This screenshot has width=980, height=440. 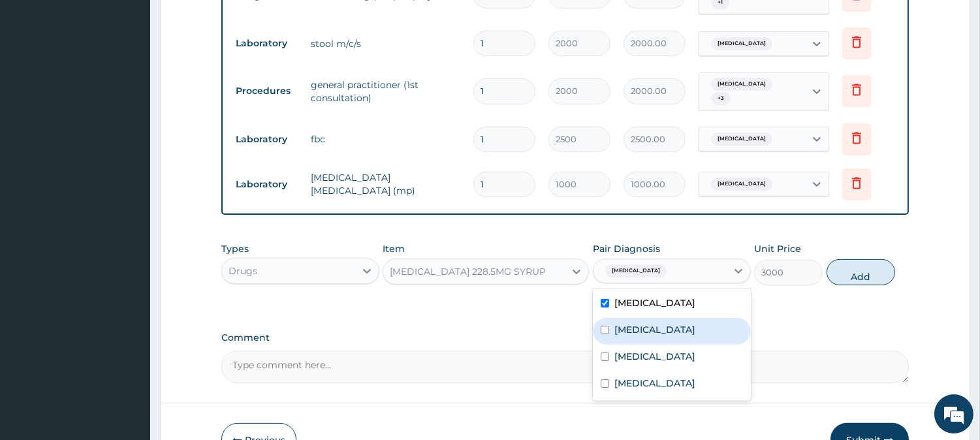 What do you see at coordinates (386, 139) in the screenshot?
I see `td: fbc` at bounding box center [386, 139].